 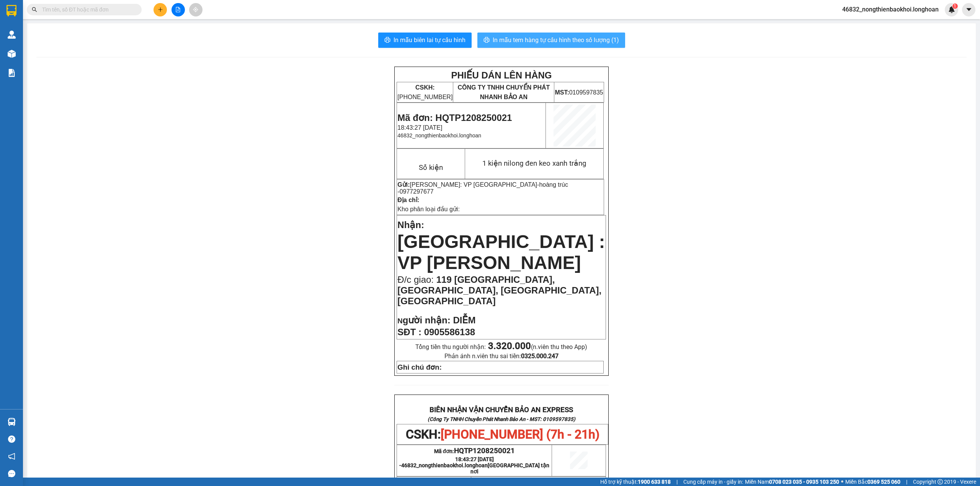 I want to click on span: Nhận:, so click(x=411, y=225).